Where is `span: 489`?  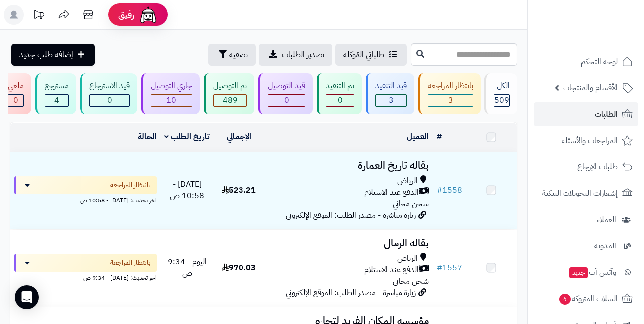
span: 489 is located at coordinates (230, 100).